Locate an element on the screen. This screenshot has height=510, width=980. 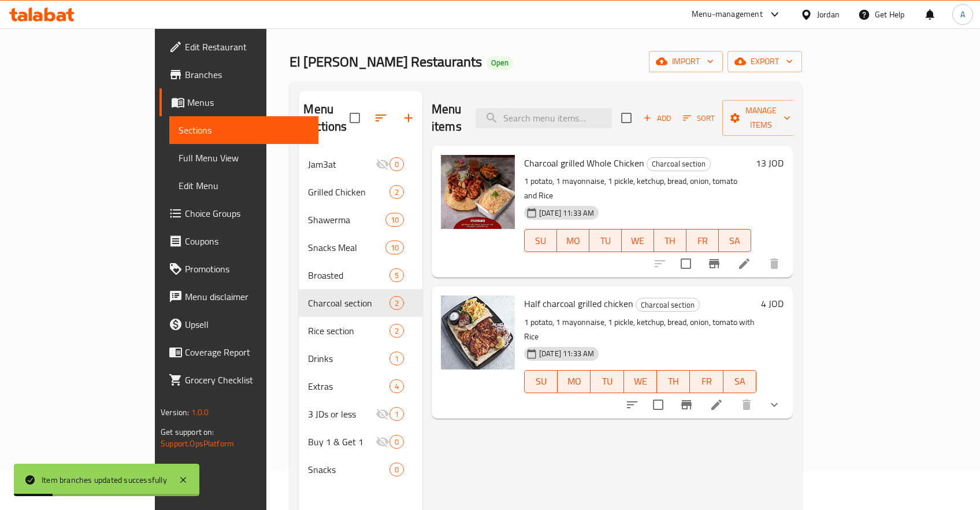
a: Choice Groups is located at coordinates (238, 213).